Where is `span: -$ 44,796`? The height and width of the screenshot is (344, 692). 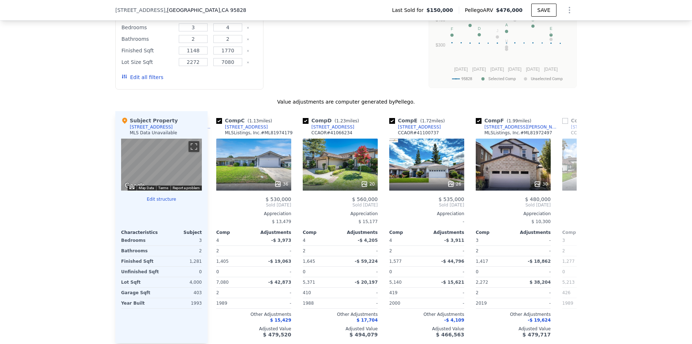
span: -$ 44,796 is located at coordinates (453, 261).